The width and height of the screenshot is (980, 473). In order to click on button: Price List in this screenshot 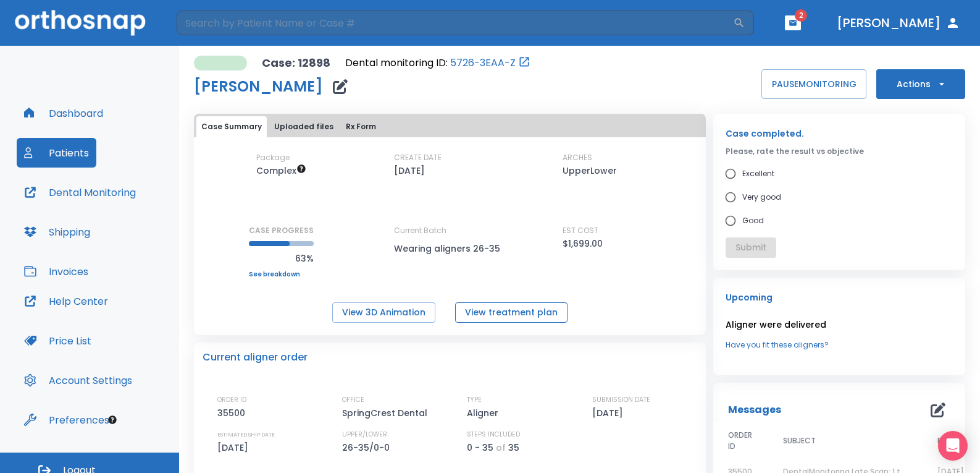, I will do `click(58, 341)`.